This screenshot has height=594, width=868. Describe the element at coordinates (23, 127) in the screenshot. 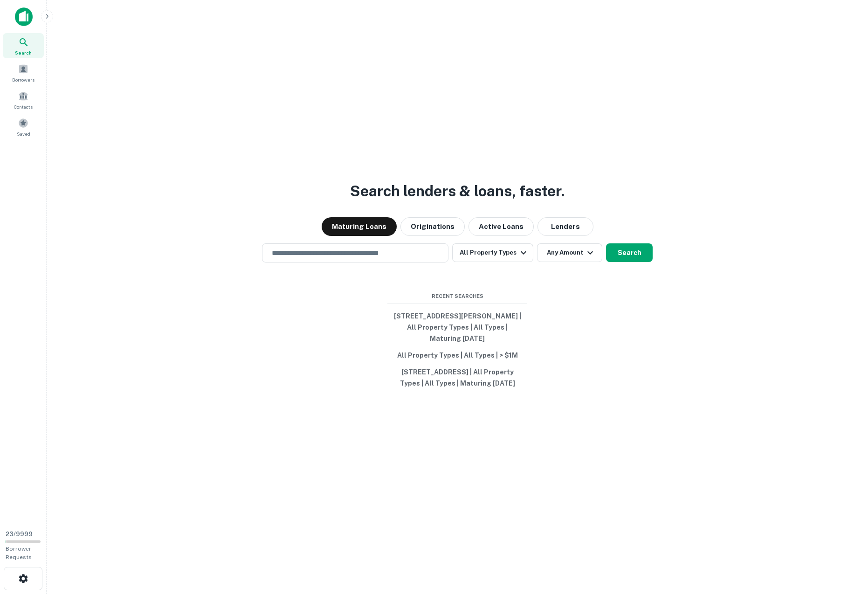

I see `a: Saved` at that location.